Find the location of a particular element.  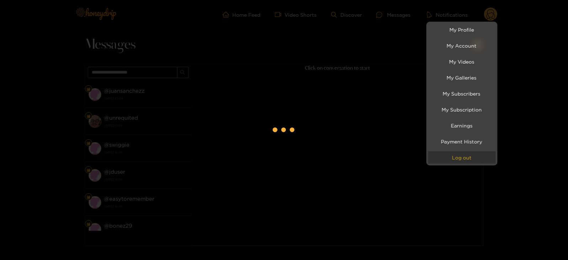

button: Log out is located at coordinates (462, 158).